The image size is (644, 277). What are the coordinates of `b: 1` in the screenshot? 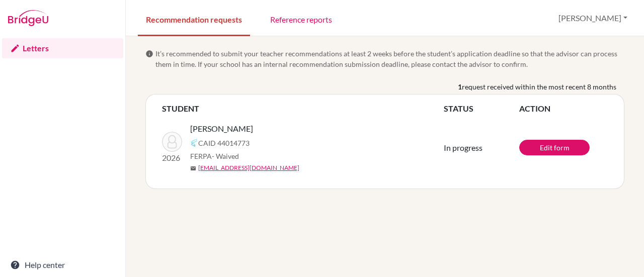 It's located at (460, 87).